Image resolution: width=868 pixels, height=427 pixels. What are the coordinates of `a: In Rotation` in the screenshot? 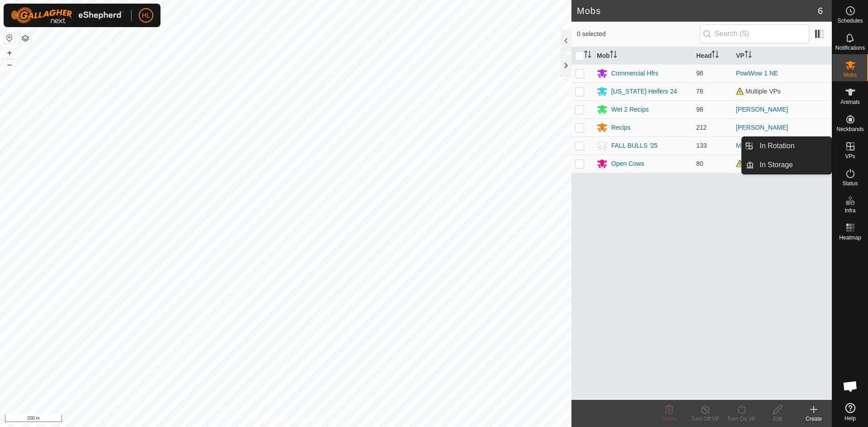 It's located at (793, 146).